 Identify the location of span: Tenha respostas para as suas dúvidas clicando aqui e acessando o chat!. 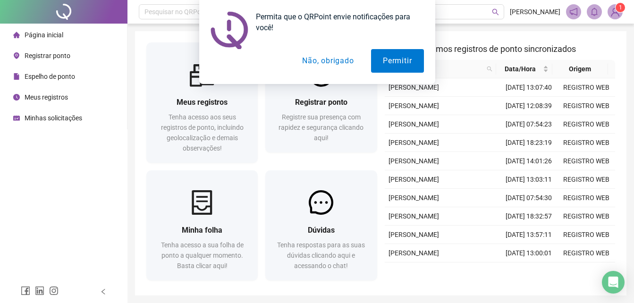
(321, 255).